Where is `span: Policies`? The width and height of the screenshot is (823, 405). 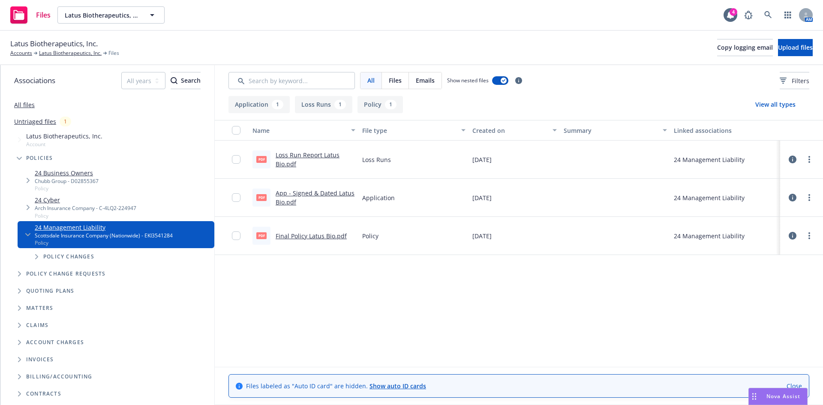
span: Policies is located at coordinates (39, 158).